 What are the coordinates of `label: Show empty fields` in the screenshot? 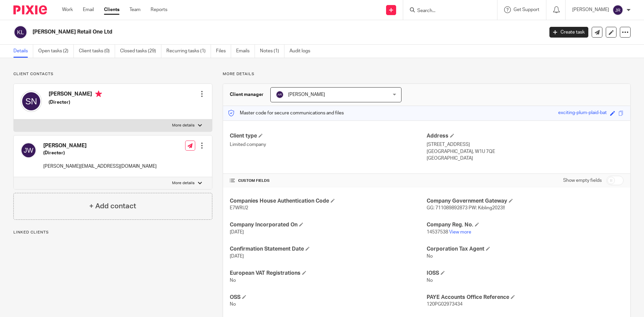 It's located at (582, 180).